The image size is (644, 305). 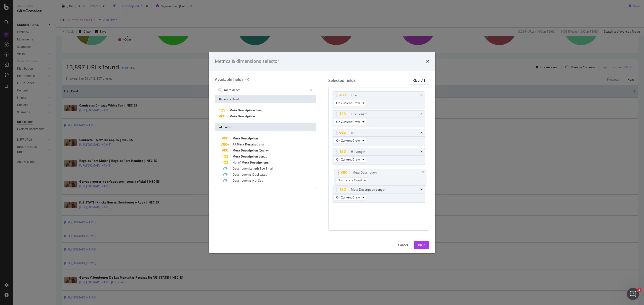 I want to click on button: Build, so click(x=421, y=245).